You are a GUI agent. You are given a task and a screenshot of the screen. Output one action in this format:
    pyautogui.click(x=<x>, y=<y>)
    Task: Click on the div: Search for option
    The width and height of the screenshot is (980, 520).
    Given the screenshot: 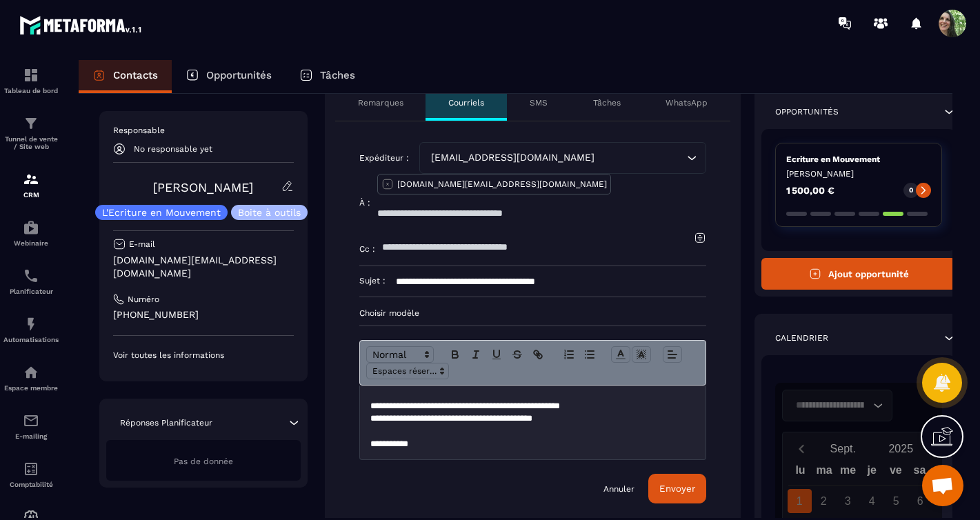 What is the action you would take?
    pyautogui.click(x=563, y=158)
    